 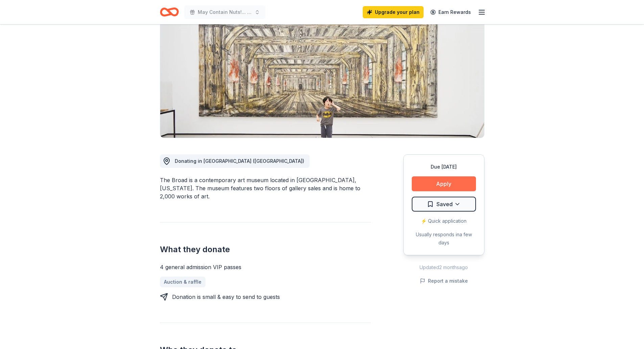 I want to click on div: ⚡️ Quick application, so click(x=444, y=221).